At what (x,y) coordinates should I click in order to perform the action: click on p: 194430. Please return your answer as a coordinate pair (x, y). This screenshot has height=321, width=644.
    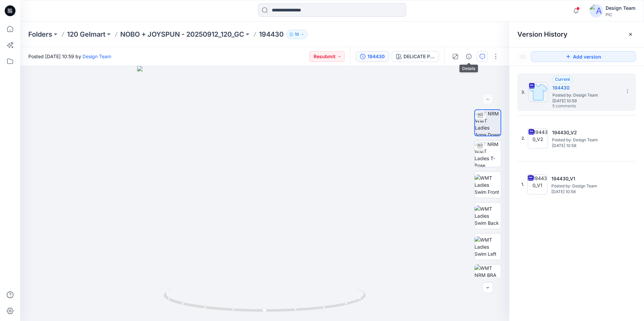
    Looking at the image, I should click on (271, 34).